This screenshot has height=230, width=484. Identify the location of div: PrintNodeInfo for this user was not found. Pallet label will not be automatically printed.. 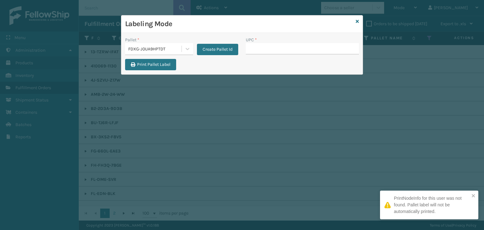
(432, 205).